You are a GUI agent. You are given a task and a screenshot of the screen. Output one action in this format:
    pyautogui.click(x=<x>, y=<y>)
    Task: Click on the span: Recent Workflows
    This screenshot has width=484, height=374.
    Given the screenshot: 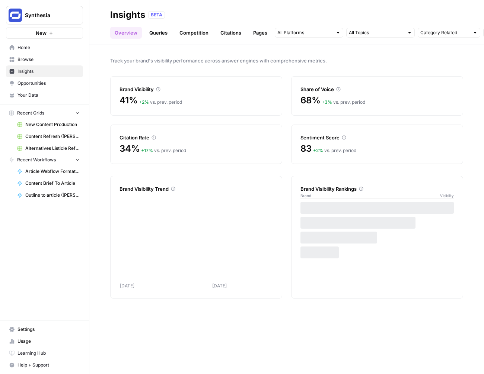 What is the action you would take?
    pyautogui.click(x=36, y=160)
    